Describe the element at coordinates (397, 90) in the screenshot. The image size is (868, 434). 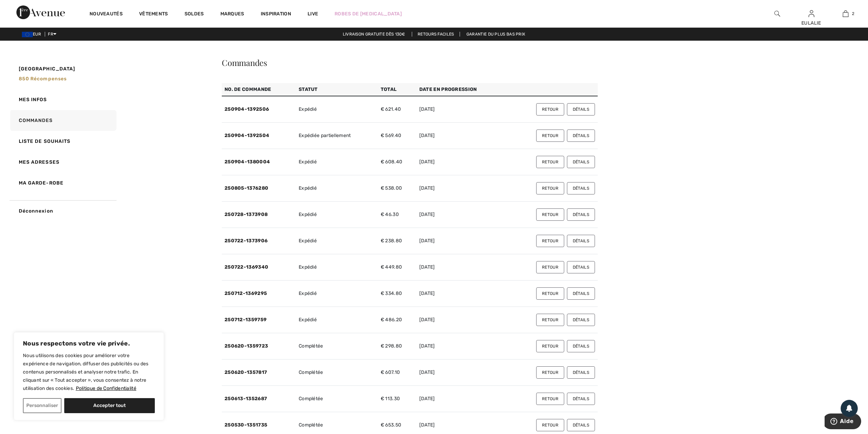
I see `th: Total` at that location.